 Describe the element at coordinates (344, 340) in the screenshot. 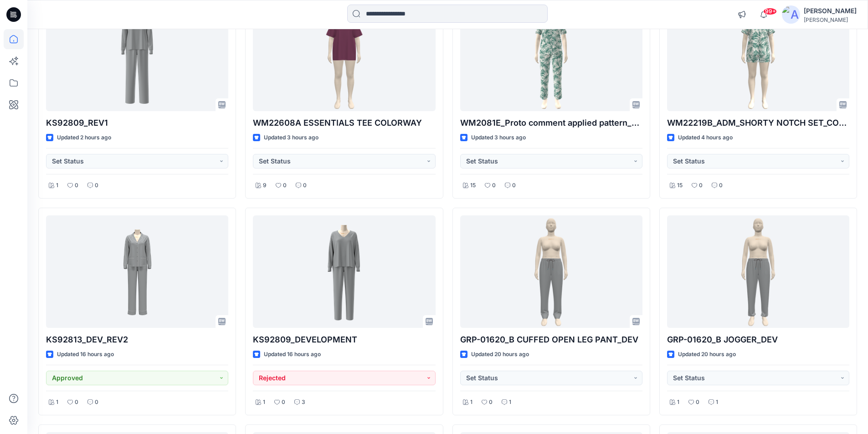

I see `p: KS92809_DEVELOPMENT` at that location.